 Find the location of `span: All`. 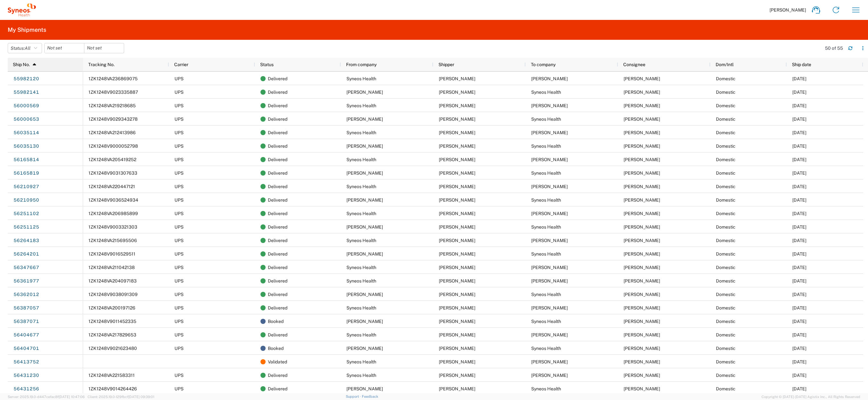

span: All is located at coordinates (28, 48).